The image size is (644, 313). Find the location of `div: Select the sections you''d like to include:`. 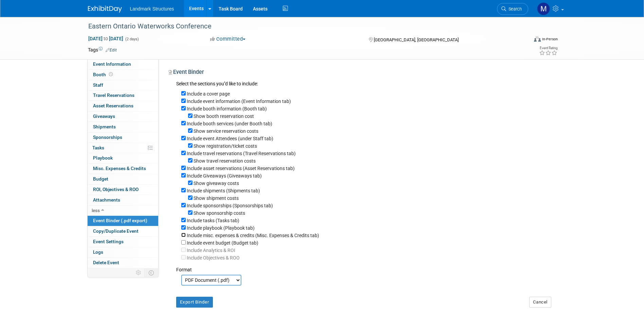

div: Select the sections you''d like to include: is located at coordinates (363, 84).